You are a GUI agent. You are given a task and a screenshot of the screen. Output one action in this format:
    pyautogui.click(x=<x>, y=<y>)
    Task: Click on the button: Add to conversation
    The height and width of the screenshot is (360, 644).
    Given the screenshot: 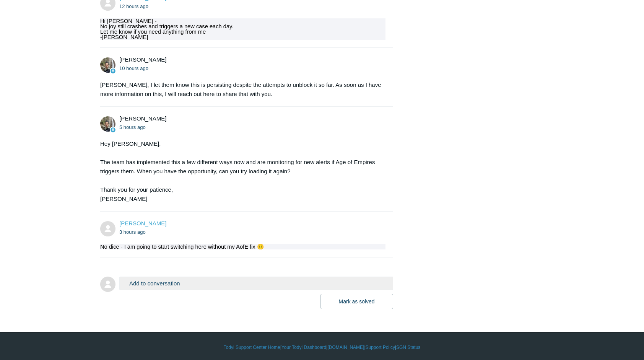 What is the action you would take?
    pyautogui.click(x=256, y=283)
    